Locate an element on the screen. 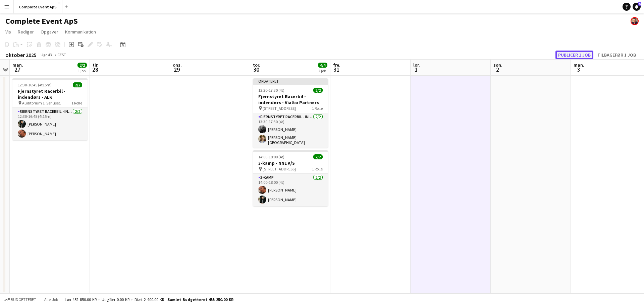 This screenshot has width=644, height=305. span: 12:30-16:45 (4t15m) is located at coordinates (35, 85).